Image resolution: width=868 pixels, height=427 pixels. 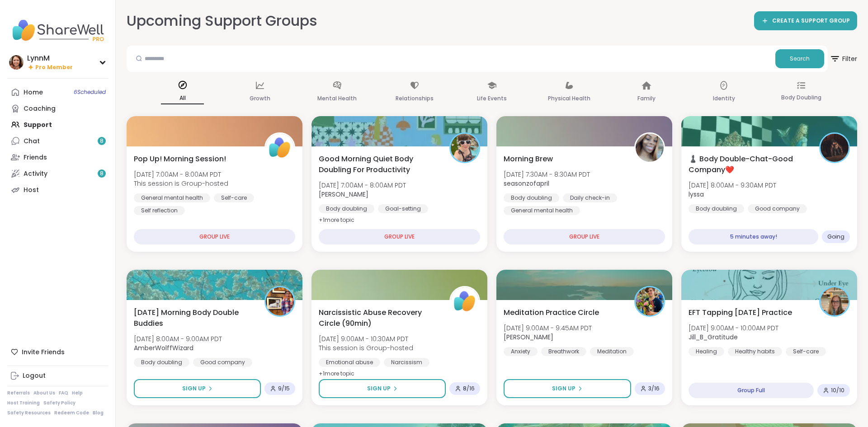 I want to click on p: Identity, so click(x=724, y=99).